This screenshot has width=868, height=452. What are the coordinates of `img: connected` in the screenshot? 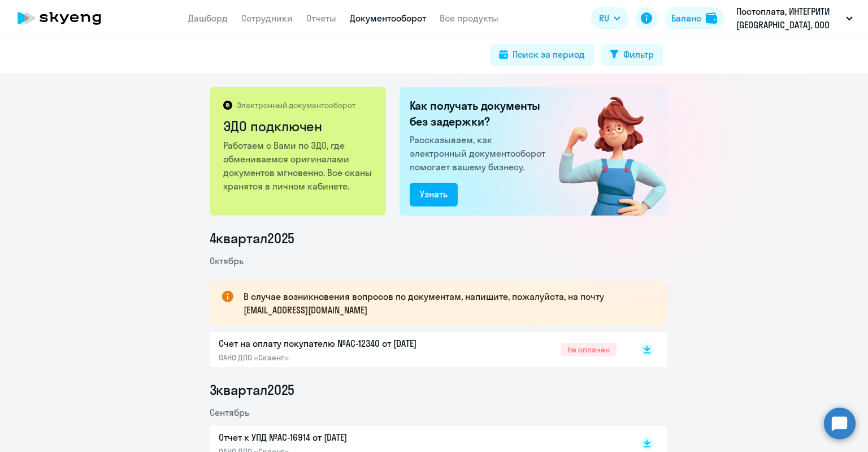 It's located at (604, 151).